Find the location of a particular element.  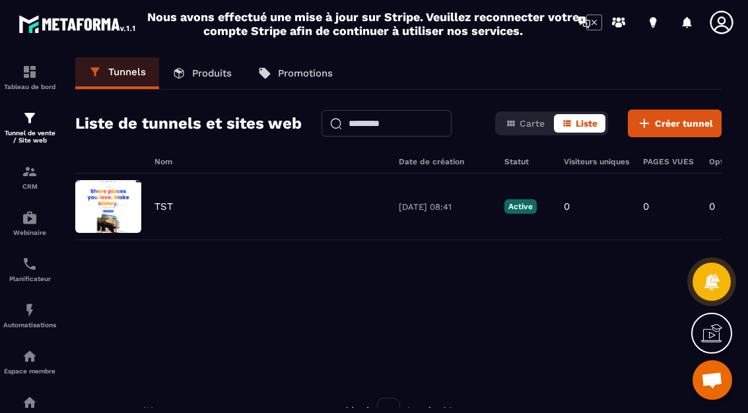

img: logo is located at coordinates (78, 24).